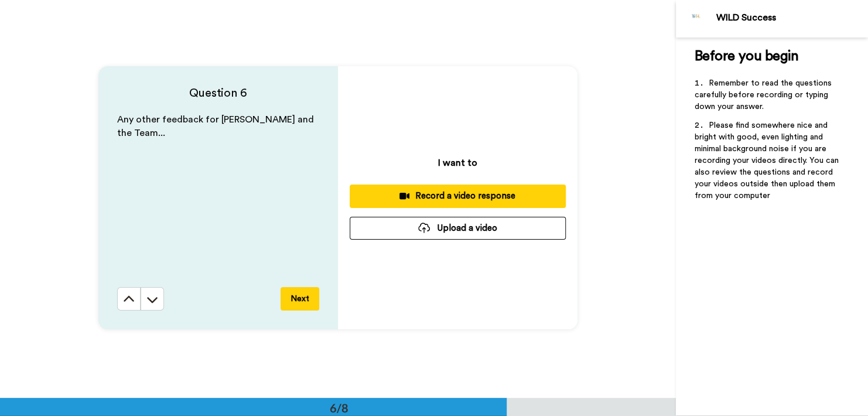 This screenshot has width=868, height=416. I want to click on div: WILD Success, so click(791, 17).